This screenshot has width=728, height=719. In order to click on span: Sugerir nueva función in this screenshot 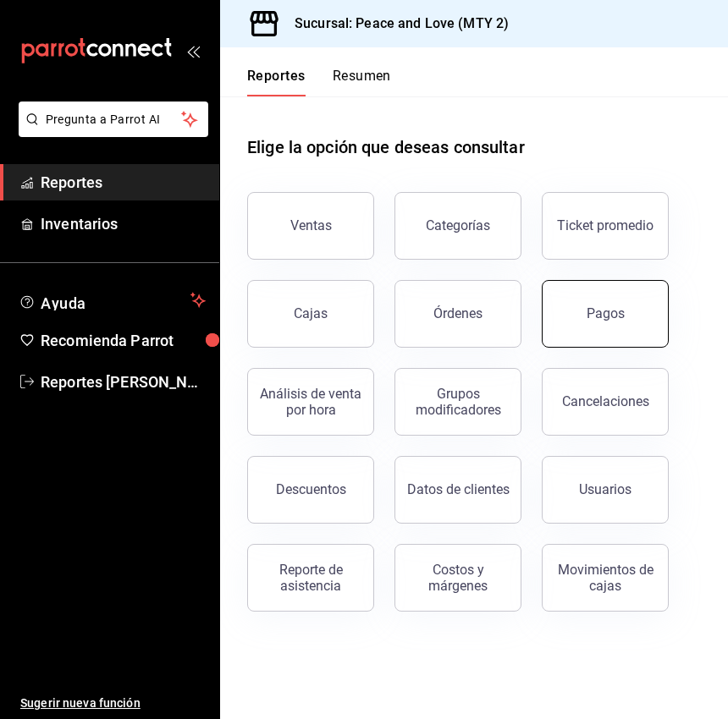, I will do `click(112, 703)`.